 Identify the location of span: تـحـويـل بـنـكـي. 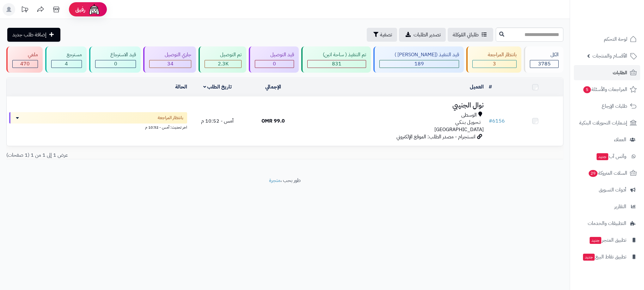
(467, 122).